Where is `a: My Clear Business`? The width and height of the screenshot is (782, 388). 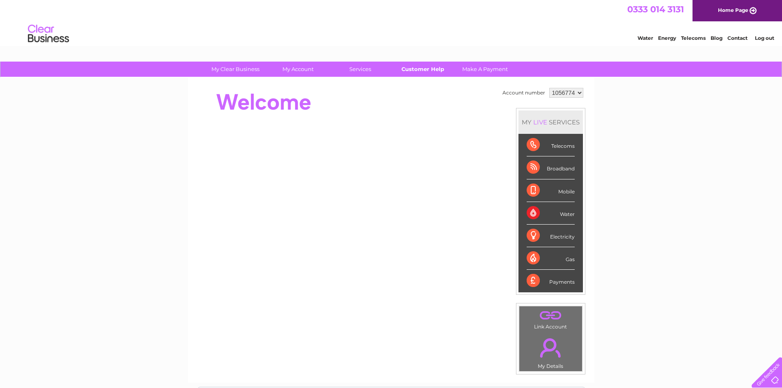
a: My Clear Business is located at coordinates (235, 69).